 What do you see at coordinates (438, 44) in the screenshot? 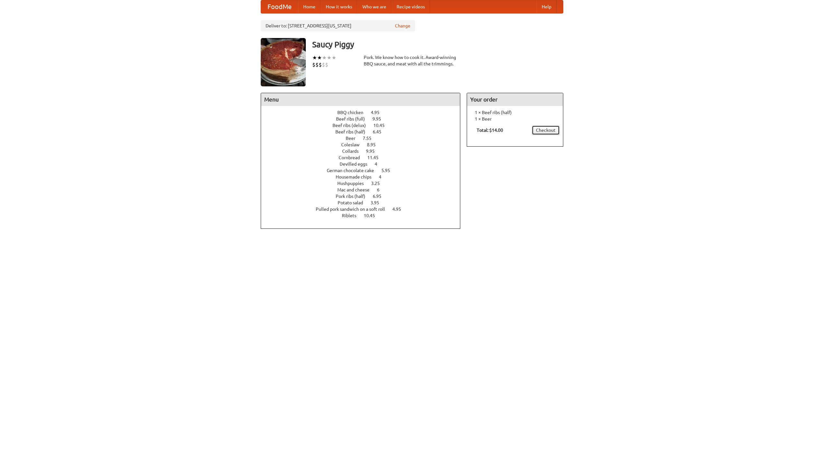
I see `h3: Saucy Piggy` at bounding box center [438, 44].